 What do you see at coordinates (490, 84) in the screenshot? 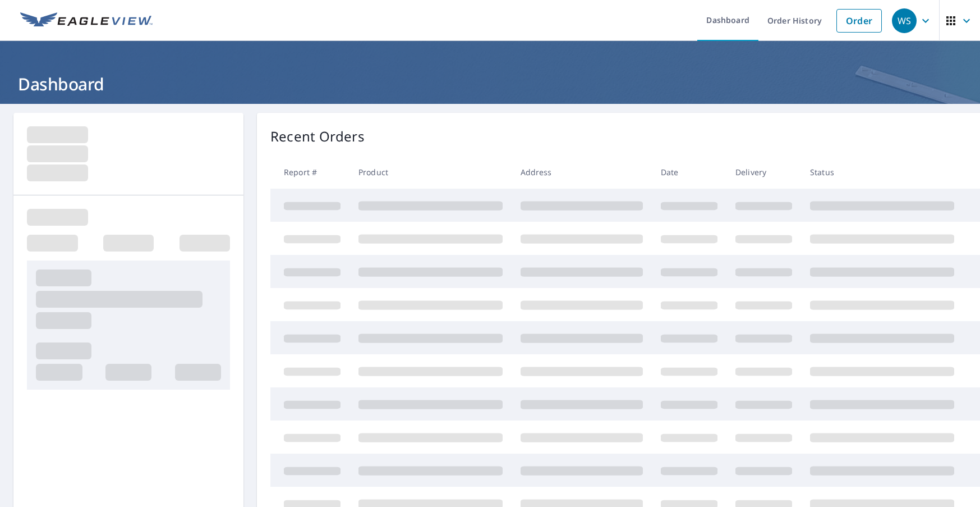
I see `h1: Dashboard` at bounding box center [490, 84].